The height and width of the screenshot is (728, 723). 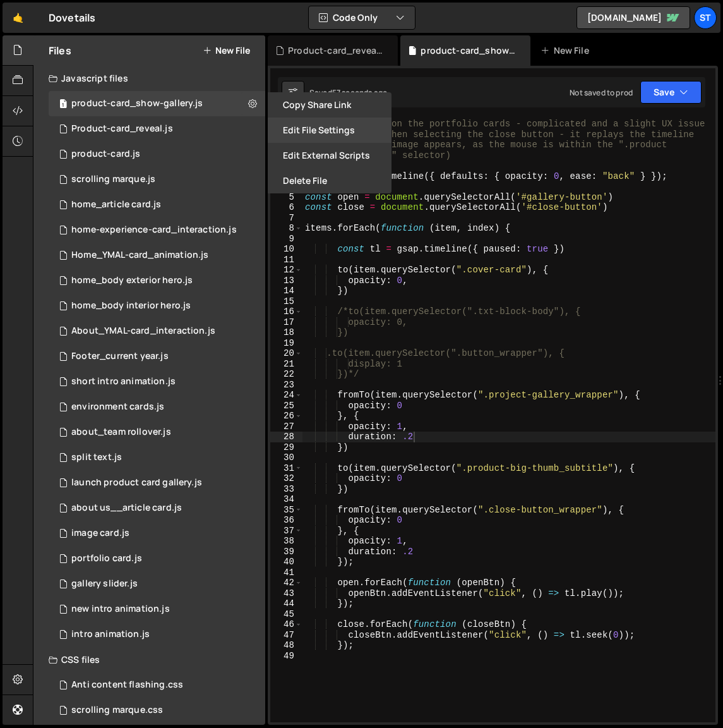 What do you see at coordinates (286, 583) in the screenshot?
I see `div: 42` at bounding box center [286, 583].